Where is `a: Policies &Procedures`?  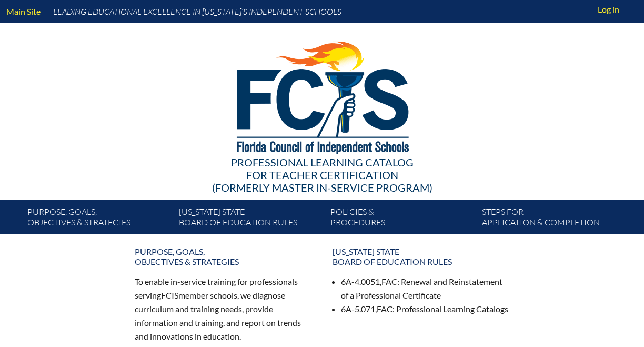 a: Policies &Procedures is located at coordinates (402, 219).